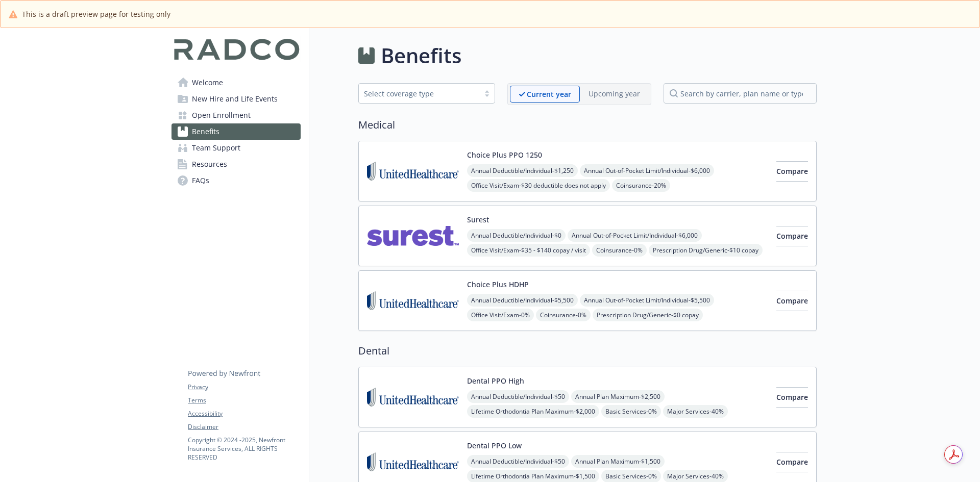 Image resolution: width=980 pixels, height=482 pixels. What do you see at coordinates (236, 148) in the screenshot?
I see `a: Team Support` at bounding box center [236, 148].